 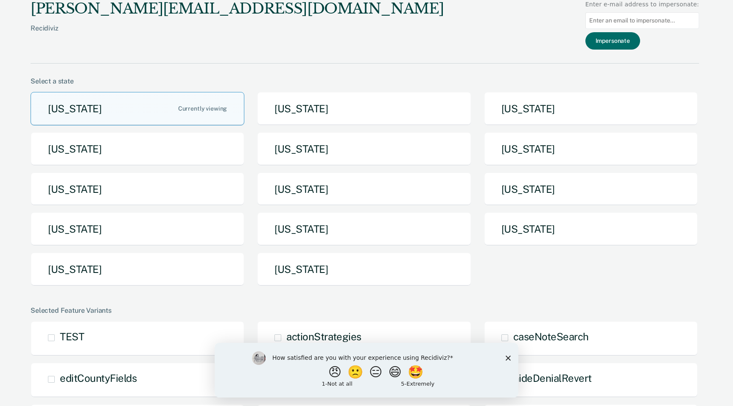 What do you see at coordinates (141, 29) in the screenshot?
I see `button: 2` at bounding box center [141, 29].